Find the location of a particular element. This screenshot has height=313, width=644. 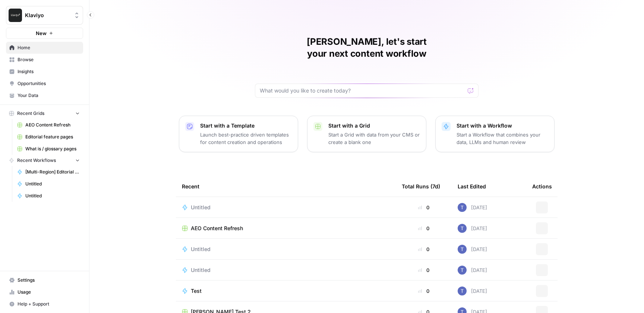

img: Klaviyo Logo is located at coordinates (15, 15).